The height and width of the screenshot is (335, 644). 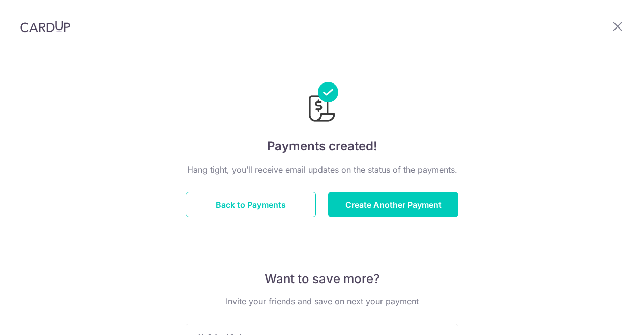 What do you see at coordinates (322, 146) in the screenshot?
I see `h4: Payments created!` at bounding box center [322, 146].